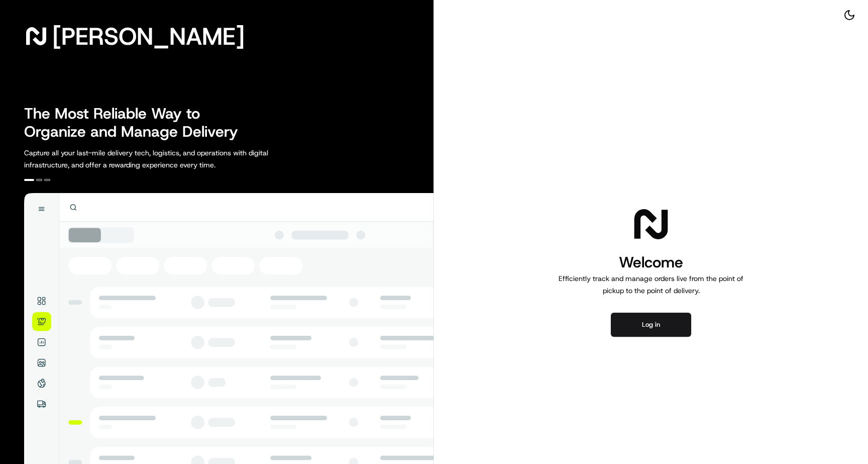 The height and width of the screenshot is (464, 868). Describe the element at coordinates (137, 122) in the screenshot. I see `h2: The Most Reliable Way to Organize and Manage Delivery` at that location.